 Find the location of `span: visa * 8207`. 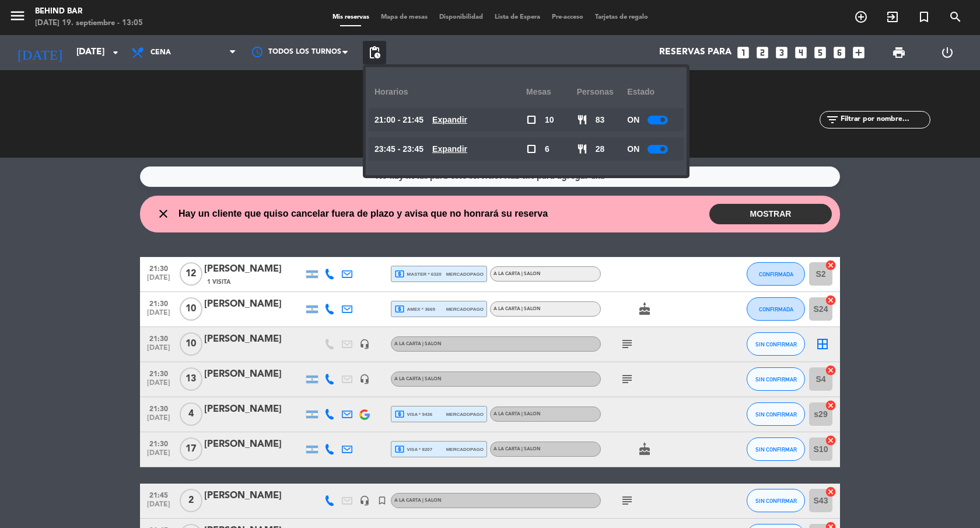

span: visa * 8207 is located at coordinates (413, 449).